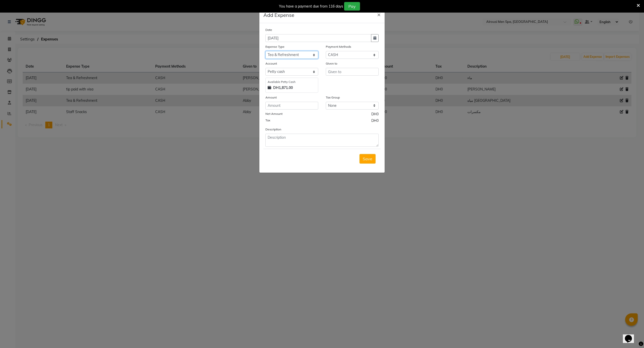 This screenshot has height=348, width=644. I want to click on input: Amount, so click(292, 106).